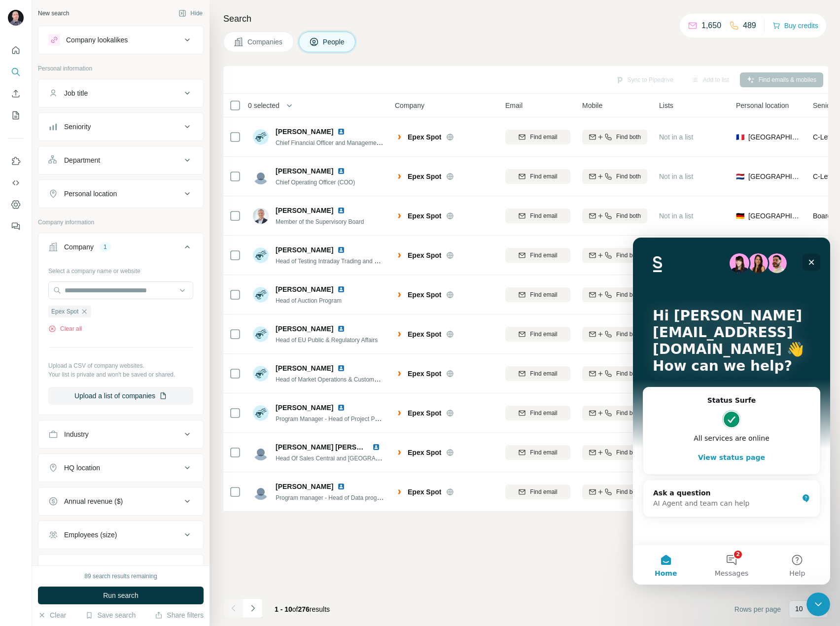  What do you see at coordinates (99, 201) in the screenshot?
I see `div: All services are online` at bounding box center [99, 201].